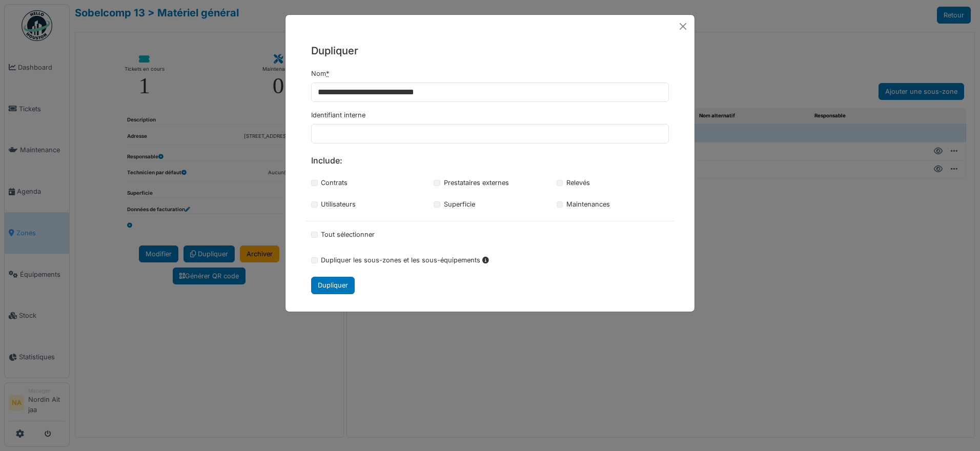 The width and height of the screenshot is (980, 451). I want to click on label: Superficie, so click(459, 204).